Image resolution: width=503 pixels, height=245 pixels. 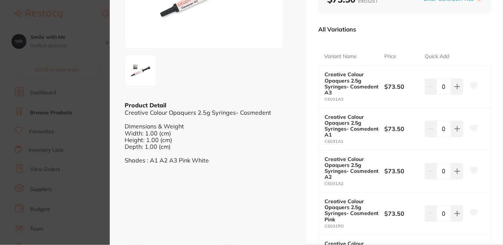 I want to click on small: C6031A3, so click(x=354, y=99).